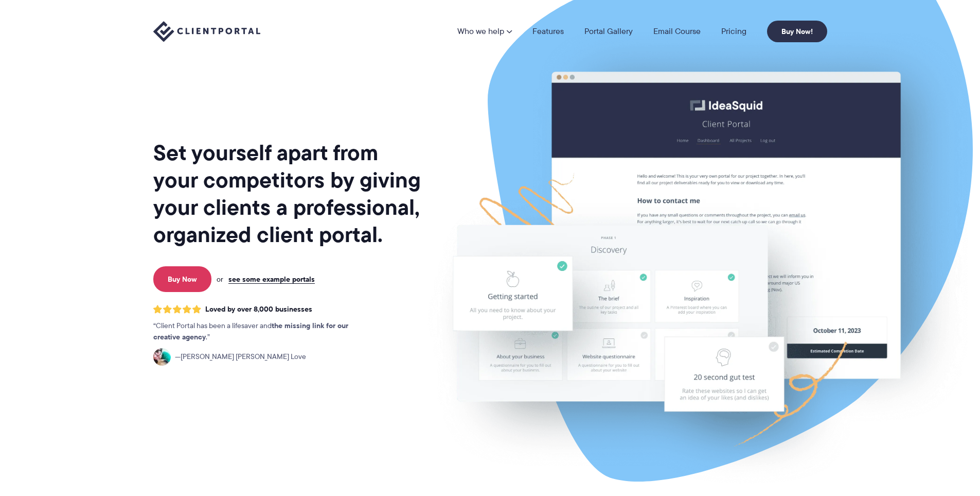  What do you see at coordinates (182, 279) in the screenshot?
I see `a: Buy Now` at bounding box center [182, 279].